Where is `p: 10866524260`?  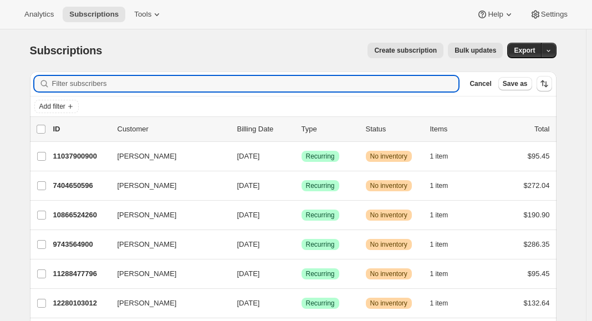 p: 10866524260 is located at coordinates (81, 215).